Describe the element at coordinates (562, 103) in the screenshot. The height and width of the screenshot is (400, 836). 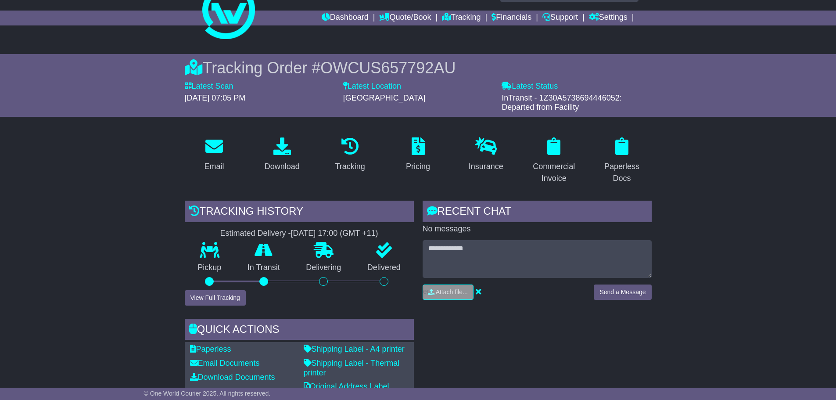
I see `span: InTransit - 1Z30A5738694446052: Departed from Facility` at that location.